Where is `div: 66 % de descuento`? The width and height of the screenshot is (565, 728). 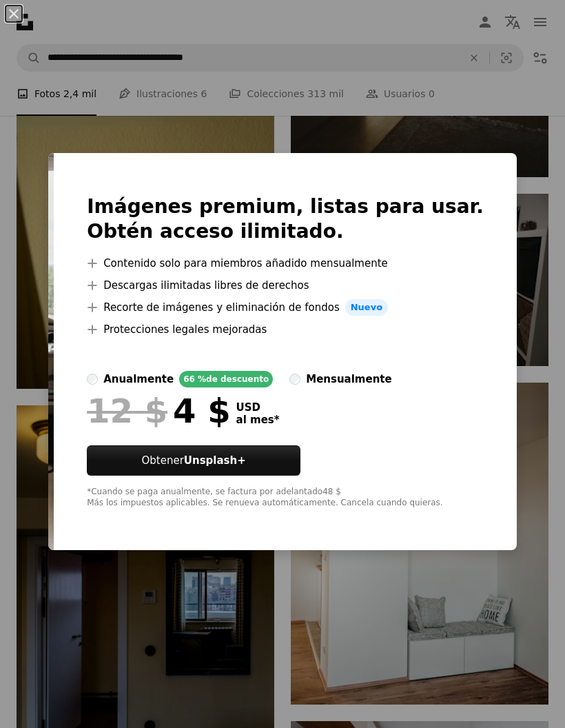
div: 66 % de descuento is located at coordinates (226, 379).